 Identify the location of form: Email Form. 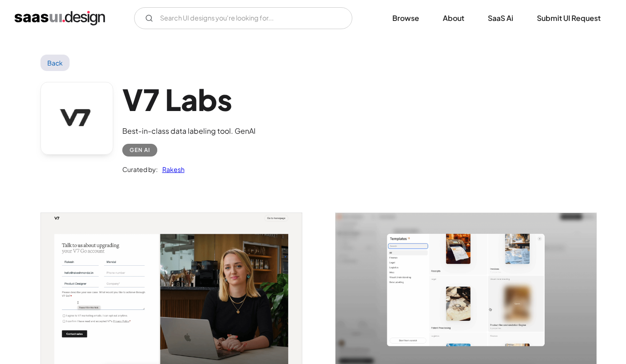
(243, 18).